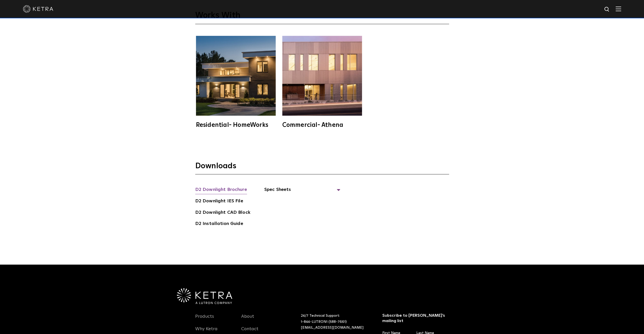  What do you see at coordinates (322, 168) in the screenshot?
I see `h3: Downloads` at bounding box center [322, 168].